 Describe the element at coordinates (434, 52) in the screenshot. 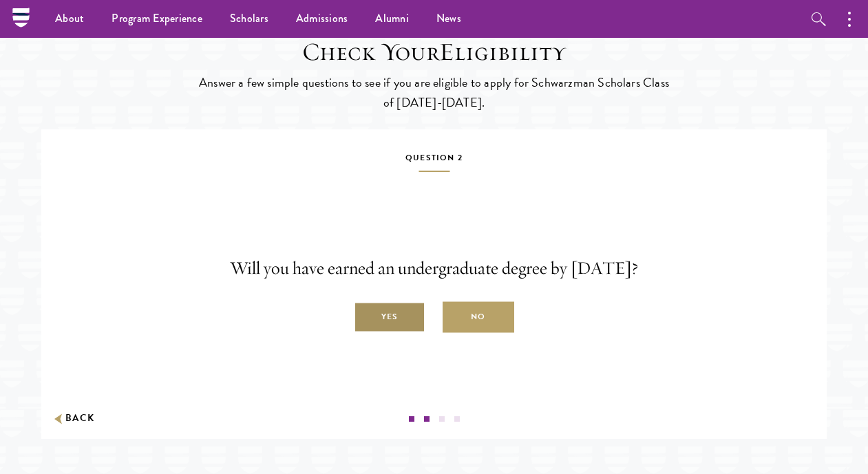

I see `h2: Check Your Eligibility` at that location.